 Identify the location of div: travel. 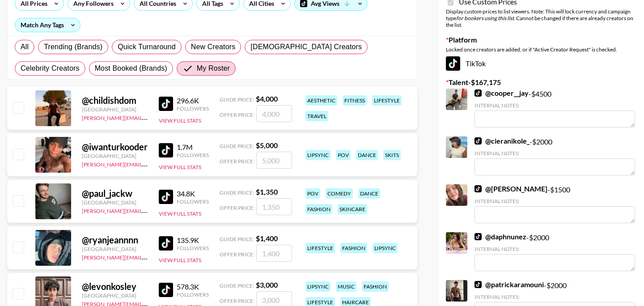
(317, 116).